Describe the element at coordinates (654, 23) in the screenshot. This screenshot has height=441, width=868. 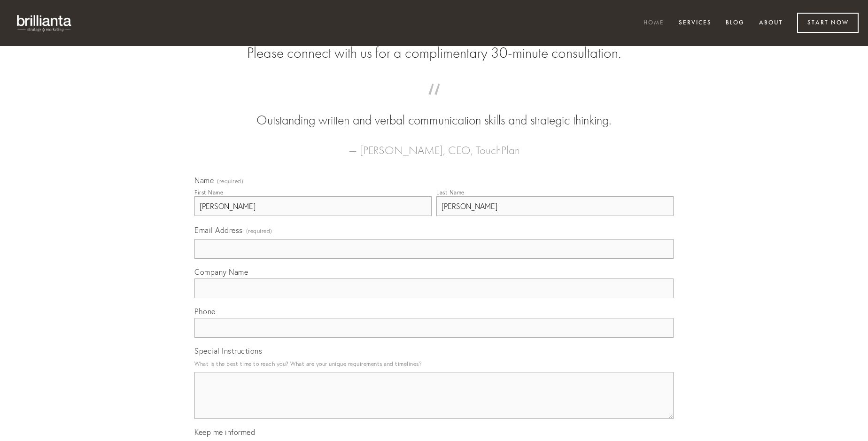
I see `a: Home` at that location.